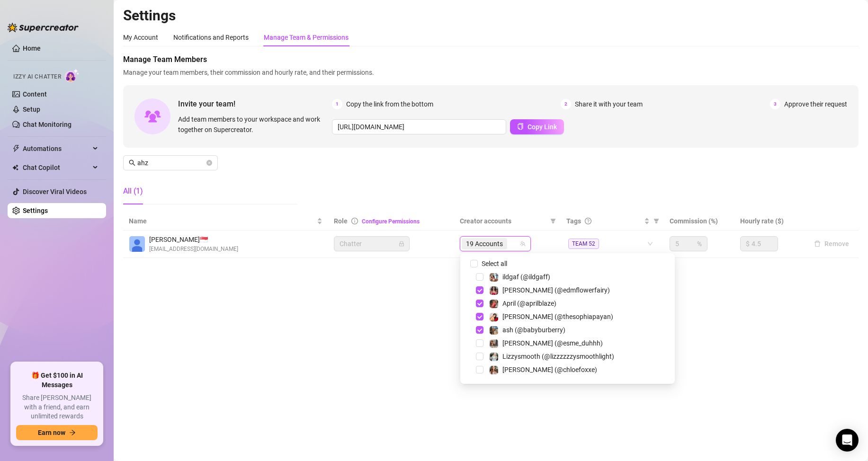 The height and width of the screenshot is (461, 868). Describe the element at coordinates (494, 344) in the screenshot. I see `img: Esmeralda (@esme_duhhh)` at that location.